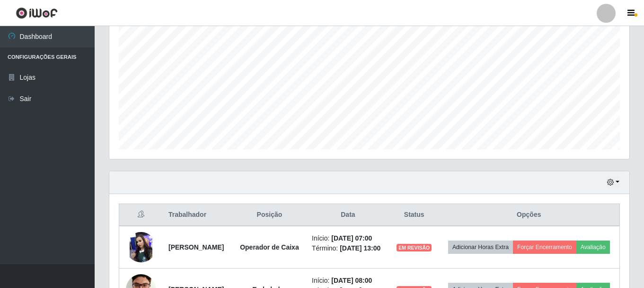  Describe the element at coordinates (270, 247) in the screenshot. I see `strong: Operador de Caixa` at that location.